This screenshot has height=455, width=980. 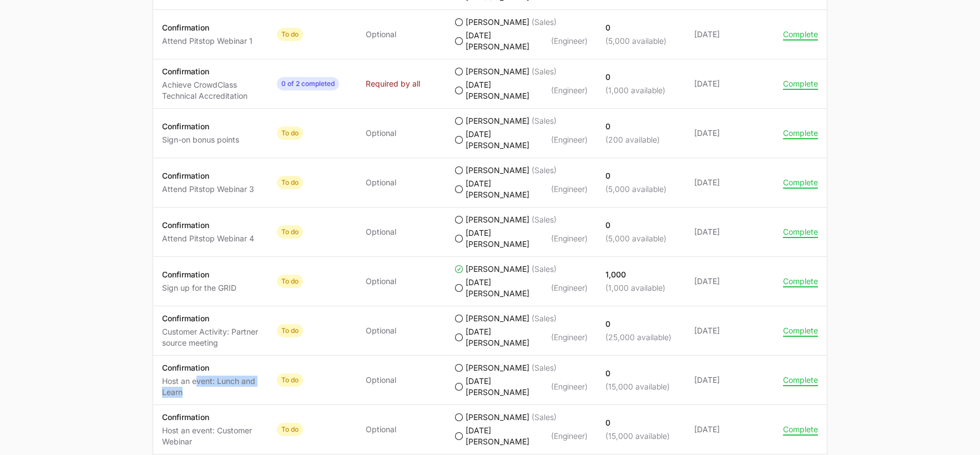 I want to click on span: Required by all, so click(x=393, y=83).